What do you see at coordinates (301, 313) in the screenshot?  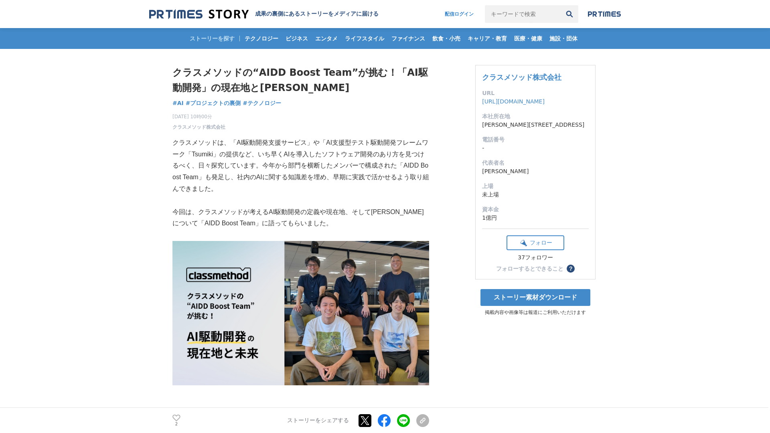 I see `img: thumbnail_3b629b00-9dfc-11f0-9ee8-4f16c80bb7f8.png` at bounding box center [301, 313].